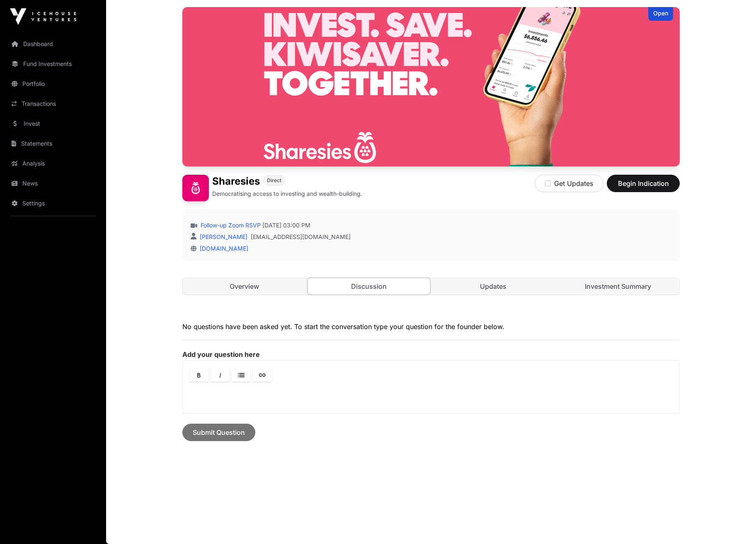 The image size is (756, 544). I want to click on button: Get Updates, so click(569, 183).